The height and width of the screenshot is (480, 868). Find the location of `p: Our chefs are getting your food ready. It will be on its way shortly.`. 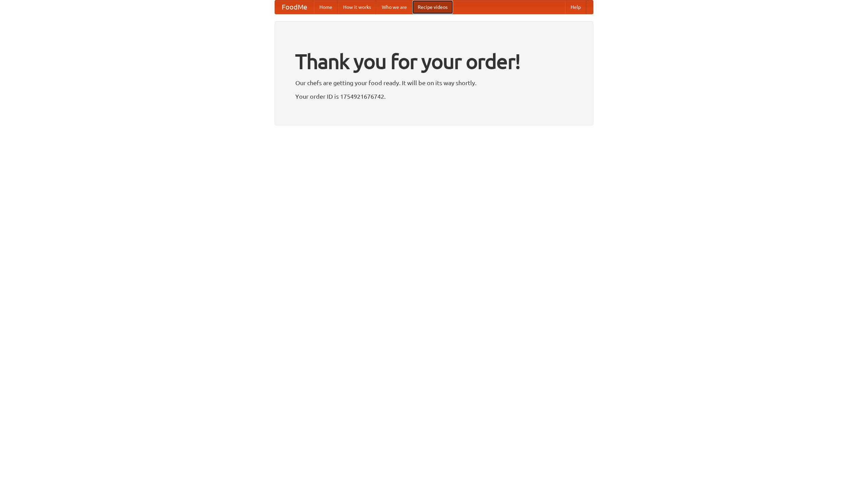

p: Our chefs are getting your food ready. It will be on its way shortly. is located at coordinates (434, 83).